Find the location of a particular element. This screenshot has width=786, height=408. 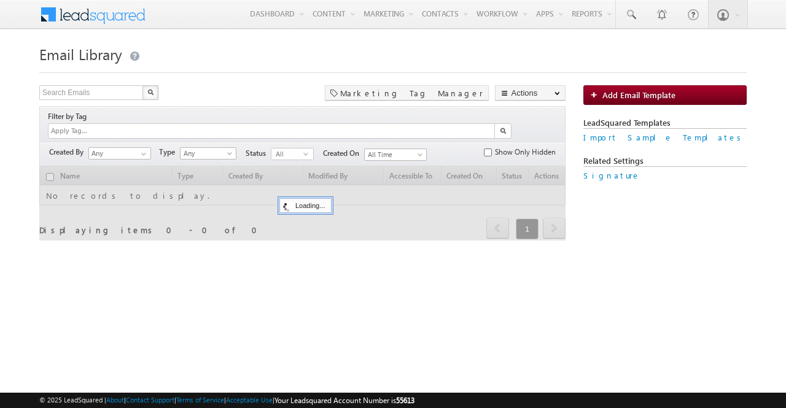

img: add_icon.png is located at coordinates (596, 95).